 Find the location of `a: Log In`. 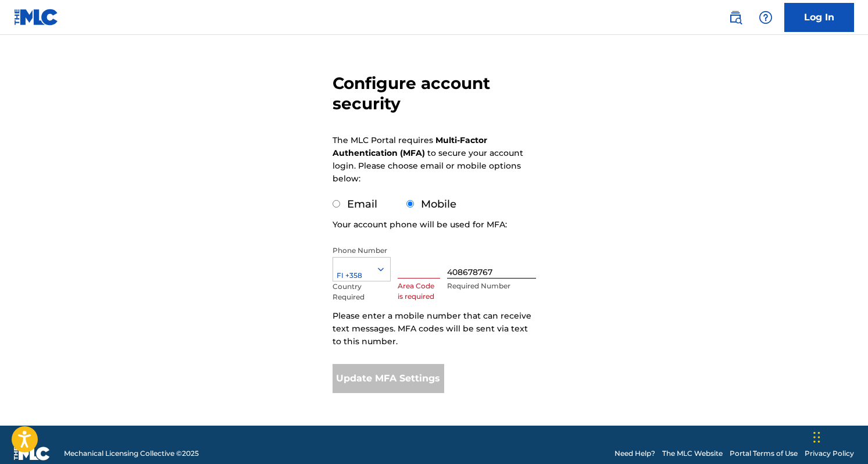

a: Log In is located at coordinates (819, 17).